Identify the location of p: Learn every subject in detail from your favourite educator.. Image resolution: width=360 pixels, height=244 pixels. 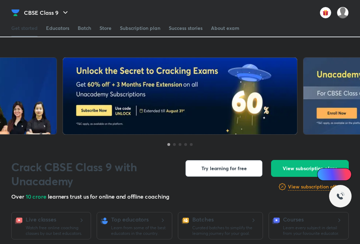
(314, 231).